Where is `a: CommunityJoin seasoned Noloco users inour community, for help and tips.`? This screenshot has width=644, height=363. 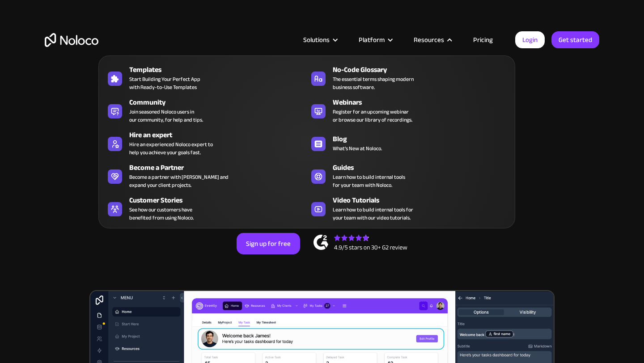
a: CommunityJoin seasoned Noloco users inour community, for help and tips. is located at coordinates (205, 111).